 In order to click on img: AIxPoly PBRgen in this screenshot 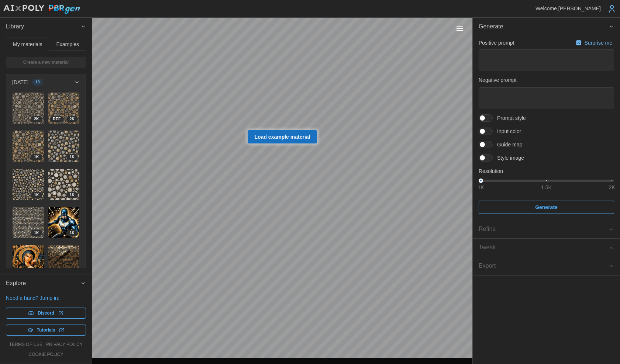, I will do `click(41, 9)`.